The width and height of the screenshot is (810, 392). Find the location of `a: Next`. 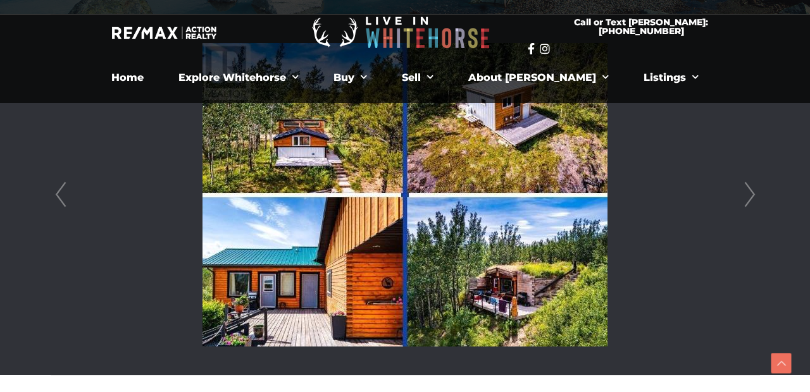

a: Next is located at coordinates (750, 195).